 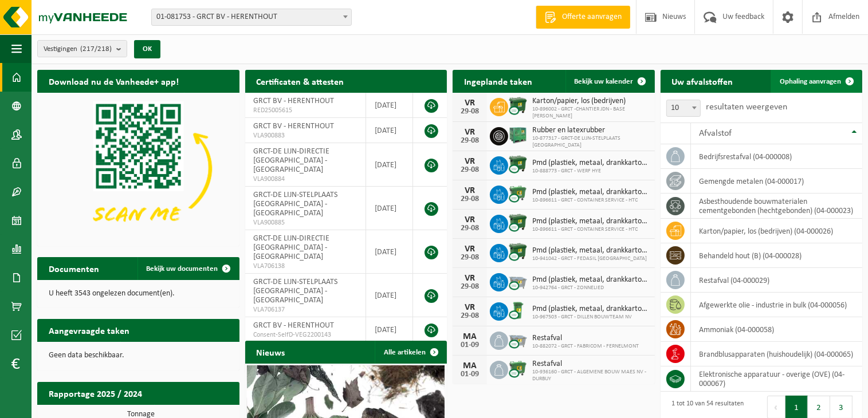 What do you see at coordinates (591, 131) in the screenshot?
I see `span: Rubber en latexrubber` at bounding box center [591, 131].